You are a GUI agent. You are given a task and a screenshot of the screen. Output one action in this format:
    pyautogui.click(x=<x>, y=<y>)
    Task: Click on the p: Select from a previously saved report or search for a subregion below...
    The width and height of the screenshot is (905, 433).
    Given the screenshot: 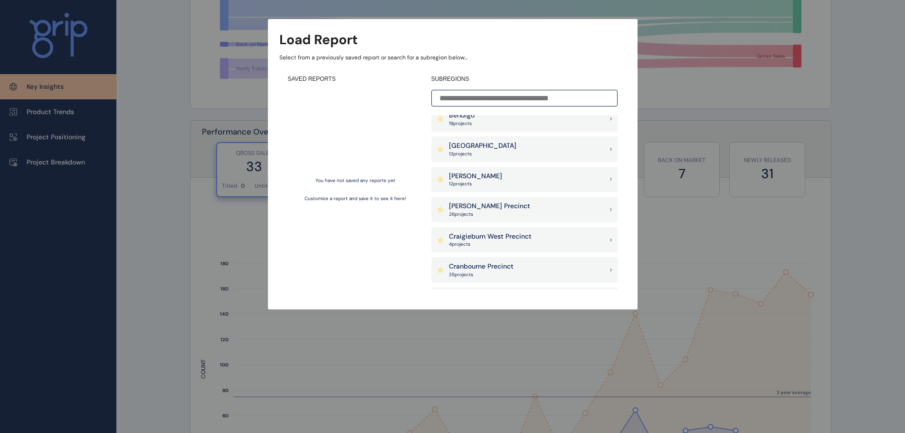 What is the action you would take?
    pyautogui.click(x=453, y=57)
    